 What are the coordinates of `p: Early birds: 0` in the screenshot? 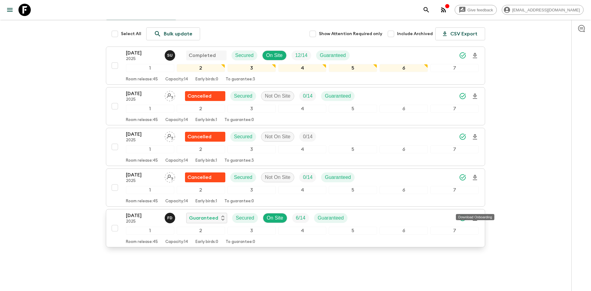 It's located at (207, 79).